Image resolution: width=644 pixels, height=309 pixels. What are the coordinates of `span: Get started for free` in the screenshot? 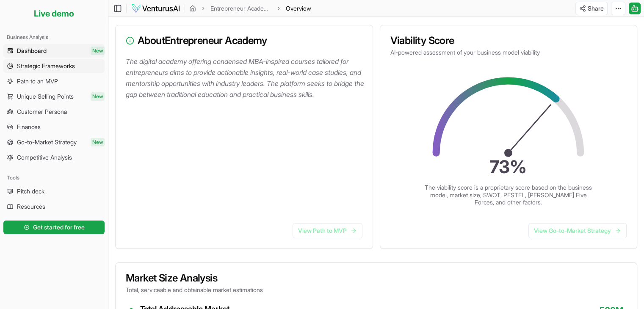 It's located at (59, 228).